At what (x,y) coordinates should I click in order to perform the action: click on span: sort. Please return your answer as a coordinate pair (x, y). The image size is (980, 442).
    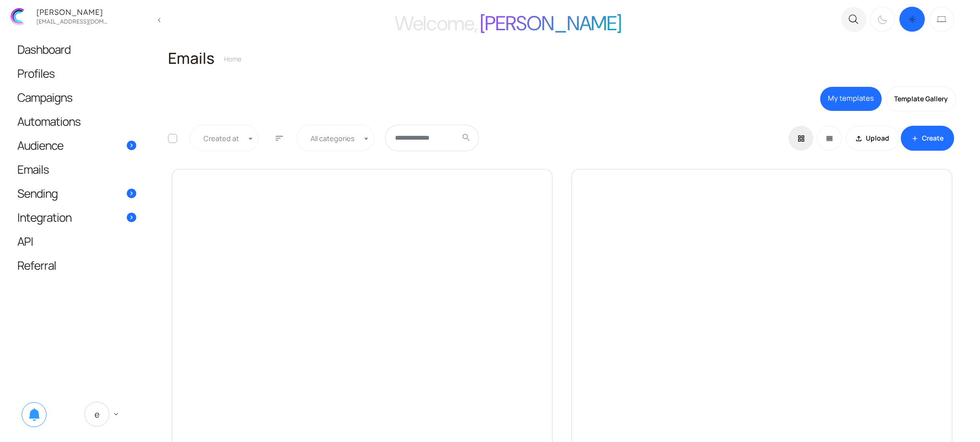
    Looking at the image, I should click on (279, 138).